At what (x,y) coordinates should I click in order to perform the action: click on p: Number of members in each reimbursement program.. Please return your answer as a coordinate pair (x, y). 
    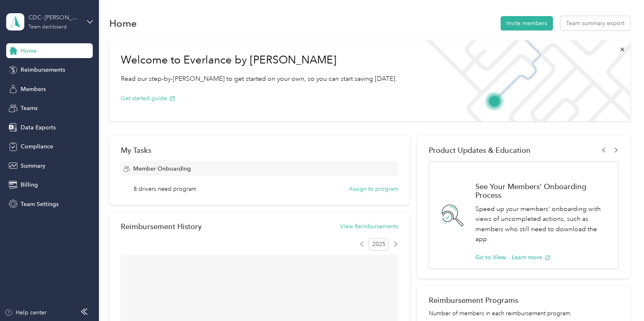
    Looking at the image, I should click on (523, 313).